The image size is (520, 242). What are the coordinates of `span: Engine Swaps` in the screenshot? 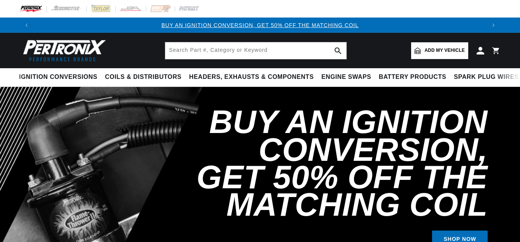 It's located at (346, 77).